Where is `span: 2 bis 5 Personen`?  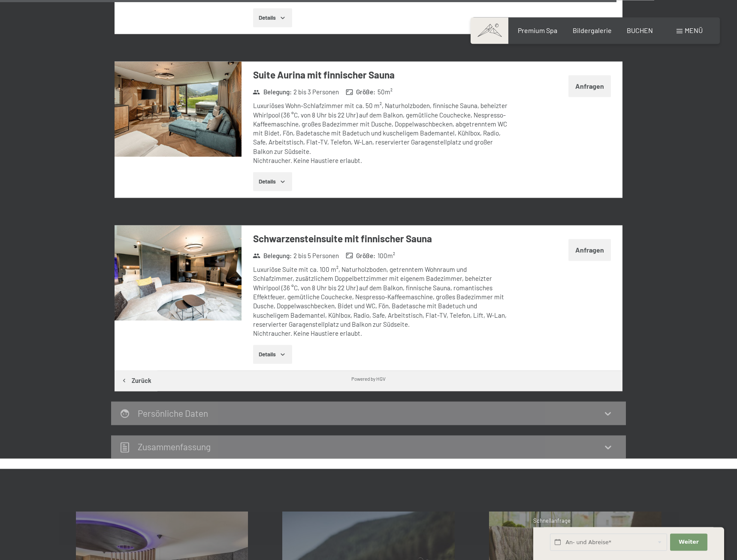
span: 2 bis 5 Personen is located at coordinates (316, 256).